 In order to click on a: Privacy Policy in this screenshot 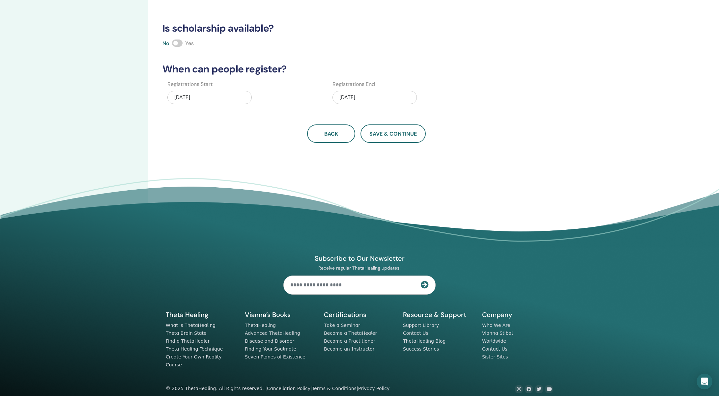, I will do `click(374, 389)`.